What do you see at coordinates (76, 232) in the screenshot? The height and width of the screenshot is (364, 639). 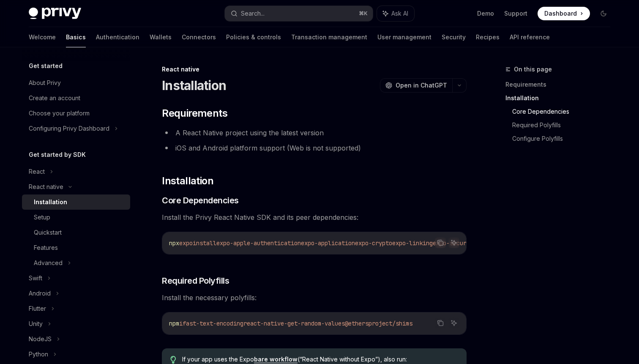 I see `a: Quickstart` at bounding box center [76, 232].